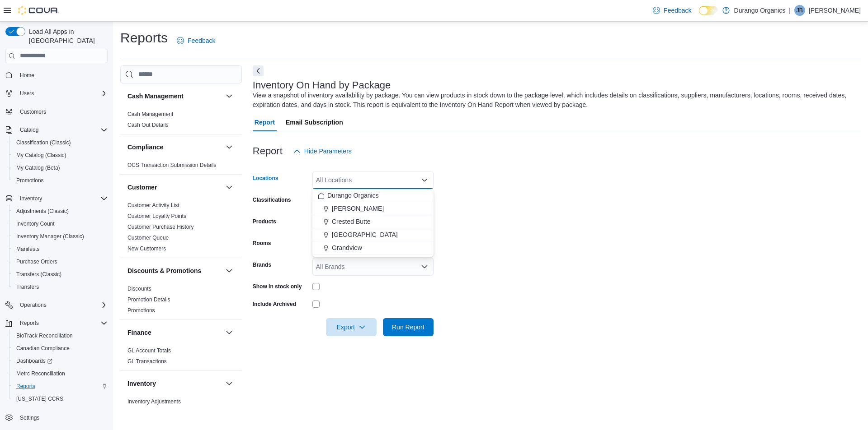 The width and height of the screenshot is (868, 430). What do you see at coordinates (30, 418) in the screenshot?
I see `a: Settings` at bounding box center [30, 418].